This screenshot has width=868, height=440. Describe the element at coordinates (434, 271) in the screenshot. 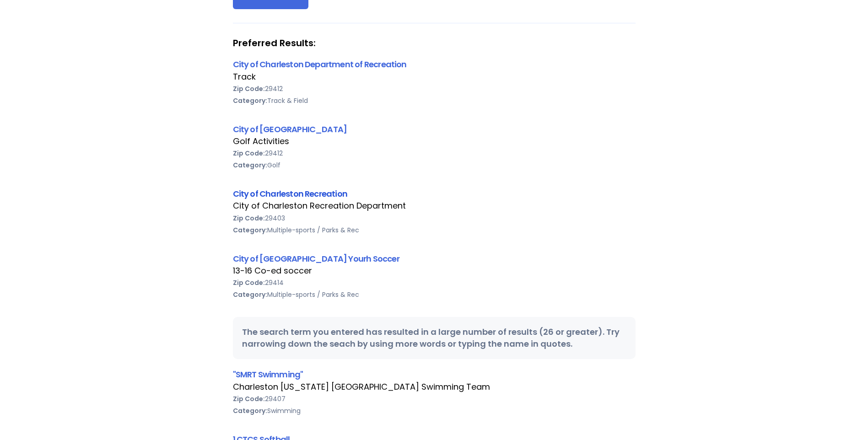

I see `div: 13-16 Co-ed soccer` at that location.